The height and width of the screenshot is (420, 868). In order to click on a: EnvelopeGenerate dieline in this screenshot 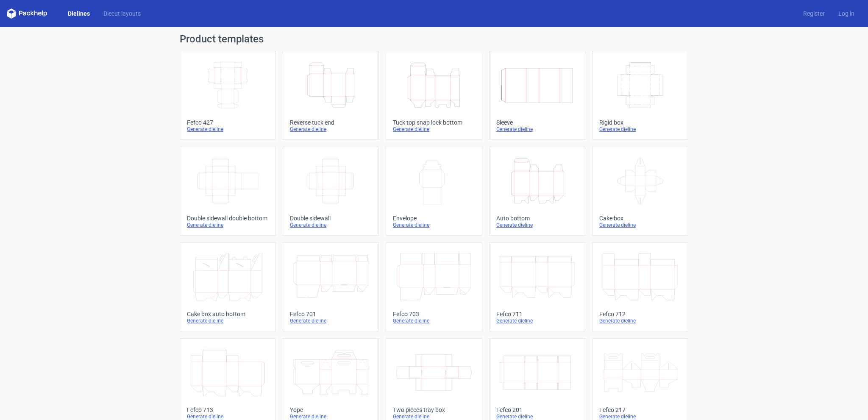, I will do `click(434, 191)`.